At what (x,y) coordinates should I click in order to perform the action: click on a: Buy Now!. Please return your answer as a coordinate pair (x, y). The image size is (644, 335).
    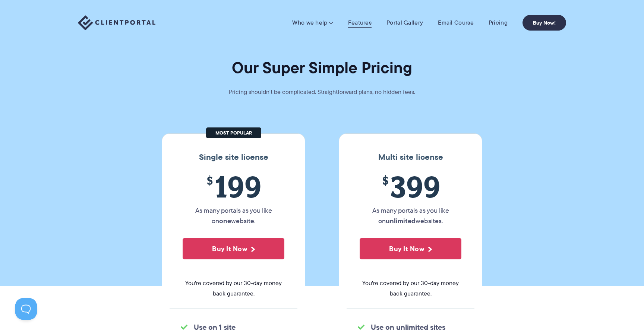
    Looking at the image, I should click on (544, 22).